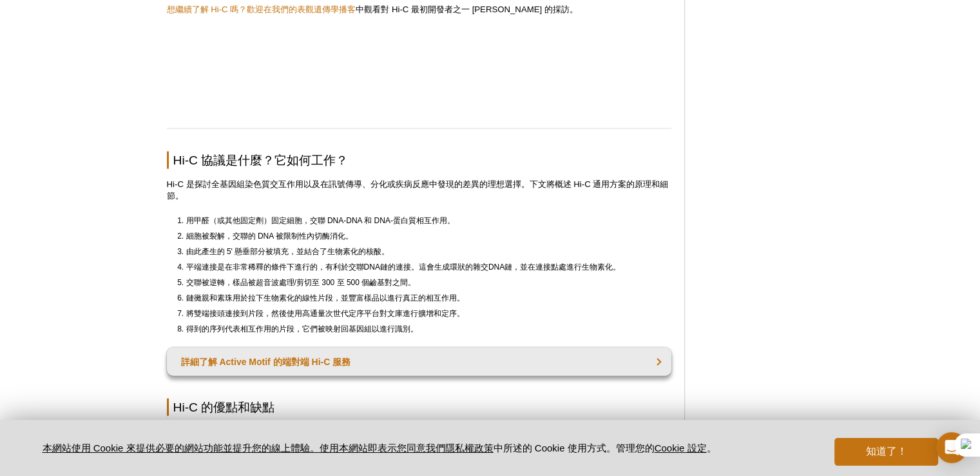 The image size is (980, 476). What do you see at coordinates (320, 220) in the screenshot?
I see `font: 用甲醛（或其他固定劑）固定細胞，交聯 DNA-DNA 和 DNA-蛋白質相互作用。` at bounding box center [320, 220].